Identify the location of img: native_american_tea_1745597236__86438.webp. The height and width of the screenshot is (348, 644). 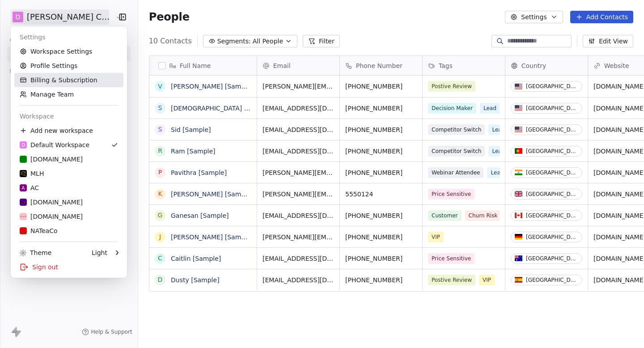
(23, 231).